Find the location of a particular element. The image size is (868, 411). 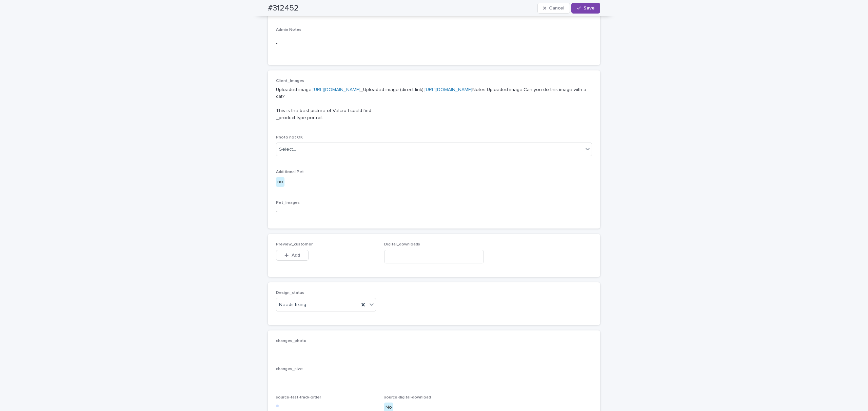

span: Cancel is located at coordinates (556, 8).